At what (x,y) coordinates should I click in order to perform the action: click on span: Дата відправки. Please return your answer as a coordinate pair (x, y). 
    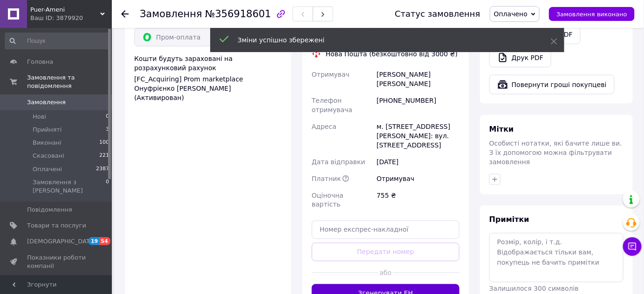
    Looking at the image, I should click on (338, 162).